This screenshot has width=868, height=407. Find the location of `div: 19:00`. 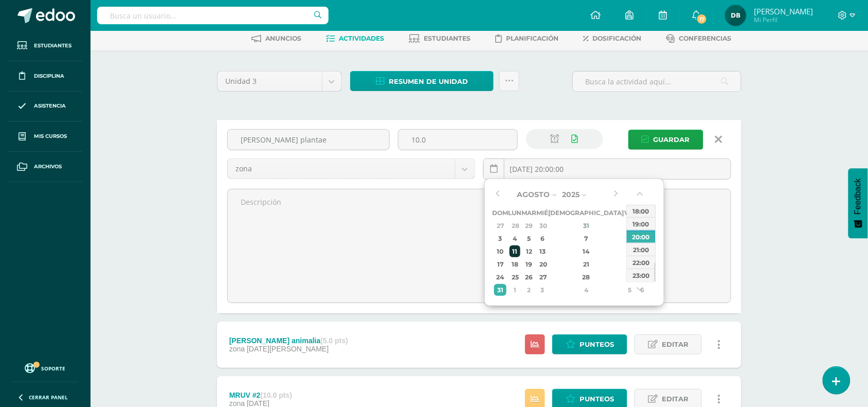

div: 19:00 is located at coordinates (641, 223).